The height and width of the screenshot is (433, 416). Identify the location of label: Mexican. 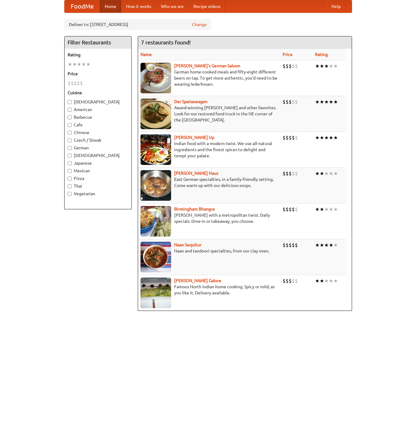
(98, 171).